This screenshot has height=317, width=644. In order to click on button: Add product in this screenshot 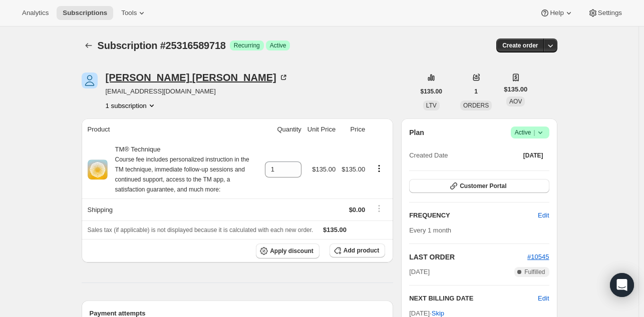, I will do `click(357, 250)`.